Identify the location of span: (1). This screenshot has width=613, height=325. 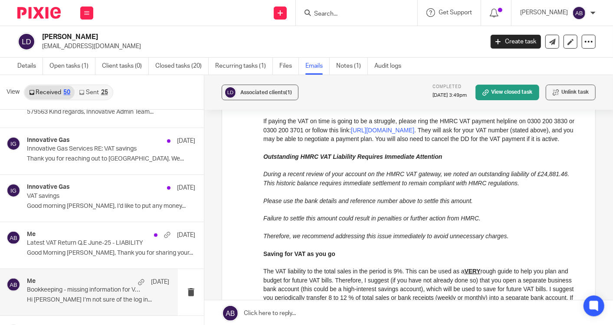
(288, 92).